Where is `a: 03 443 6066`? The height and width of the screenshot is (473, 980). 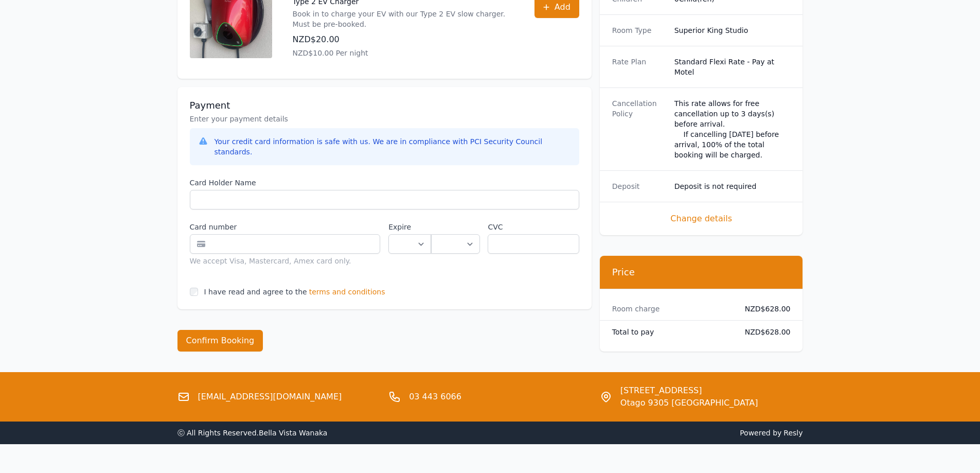 a: 03 443 6066 is located at coordinates (436, 397).